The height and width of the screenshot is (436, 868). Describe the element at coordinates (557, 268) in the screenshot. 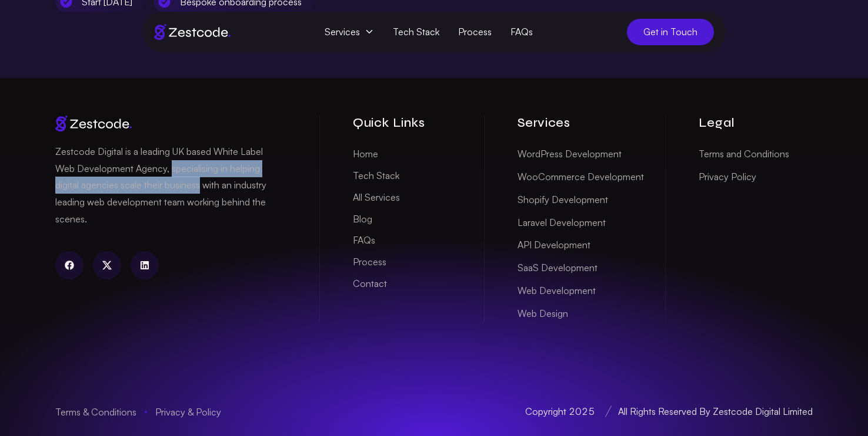

I see `a: SaaS Development` at that location.